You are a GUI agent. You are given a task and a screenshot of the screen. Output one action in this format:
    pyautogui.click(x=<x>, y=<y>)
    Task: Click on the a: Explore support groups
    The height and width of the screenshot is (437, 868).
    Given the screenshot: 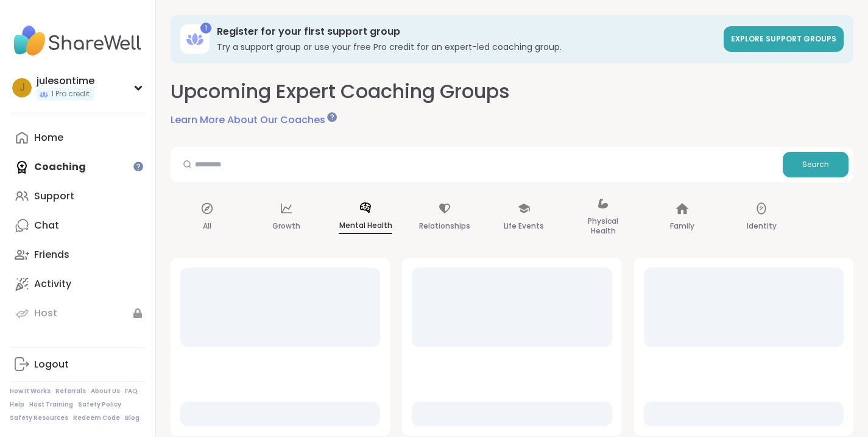 What is the action you would take?
    pyautogui.click(x=784, y=39)
    